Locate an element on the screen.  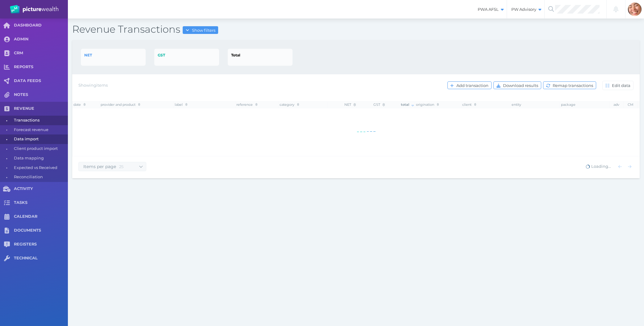
span: Expected vs Received is located at coordinates (40, 168).